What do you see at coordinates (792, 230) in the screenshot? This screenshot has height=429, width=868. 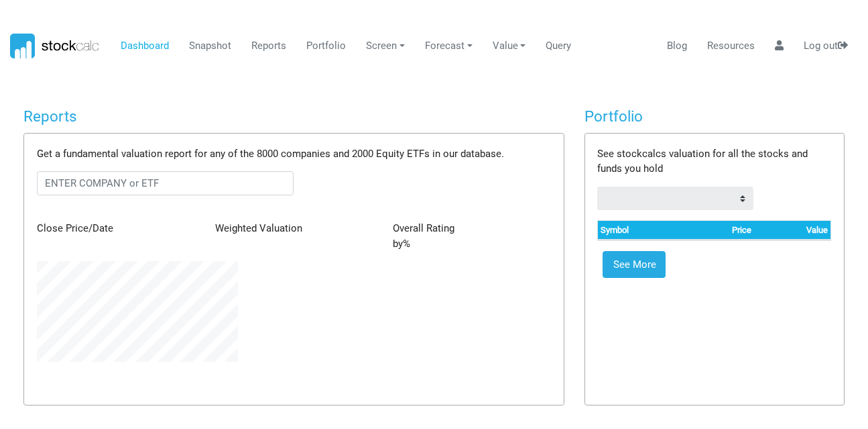 I see `th: Value` at bounding box center [792, 230].